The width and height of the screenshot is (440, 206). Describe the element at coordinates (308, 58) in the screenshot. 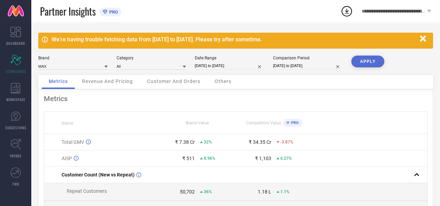

I see `div: Comparison Period` at that location.